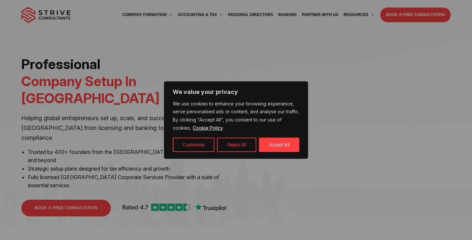  I want to click on button: Customise, so click(193, 145).